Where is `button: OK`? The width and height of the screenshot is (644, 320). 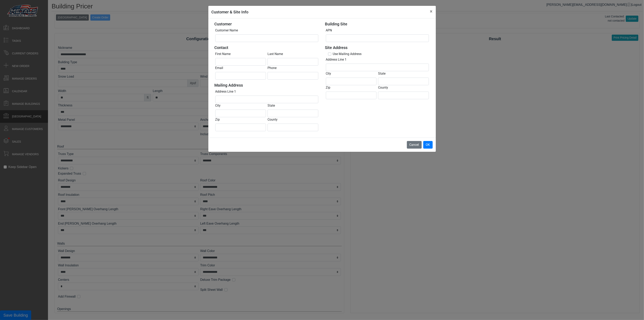 button: OK is located at coordinates (428, 145).